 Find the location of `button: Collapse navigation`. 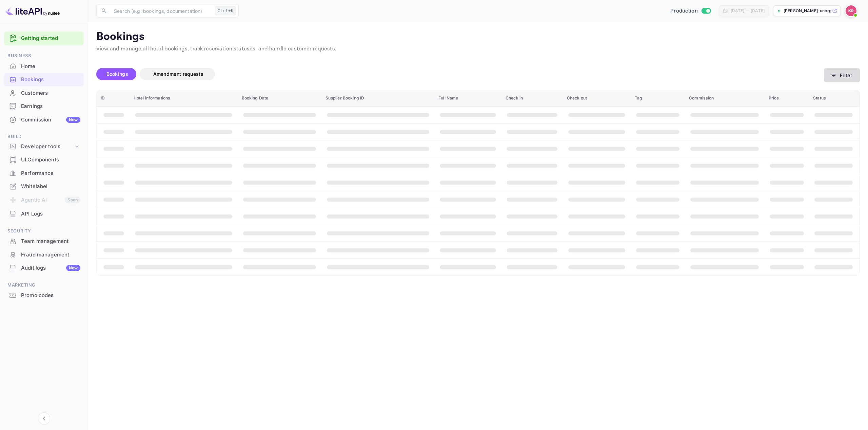

button: Collapse navigation is located at coordinates (44, 419).